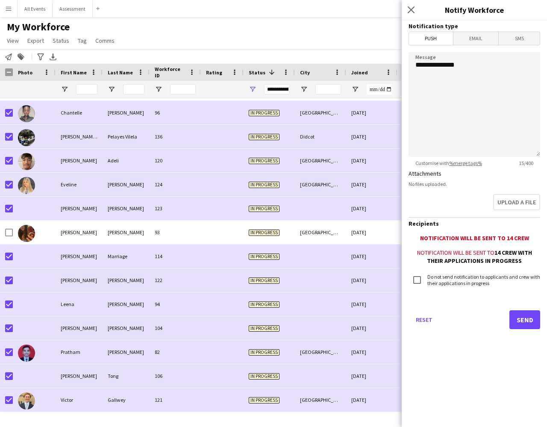 Image resolution: width=547 pixels, height=427 pixels. I want to click on span: SMS, so click(519, 38).